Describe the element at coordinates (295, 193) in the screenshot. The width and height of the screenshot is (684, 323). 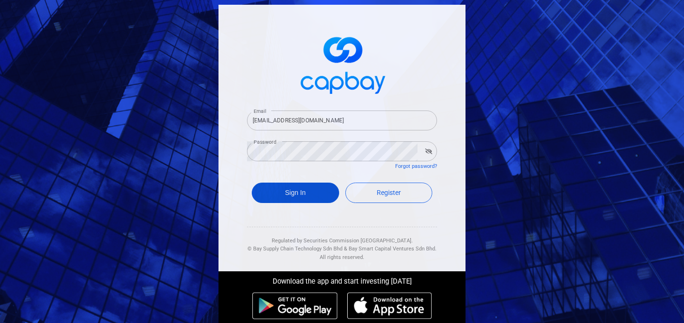
I see `button: Sign In` at that location.